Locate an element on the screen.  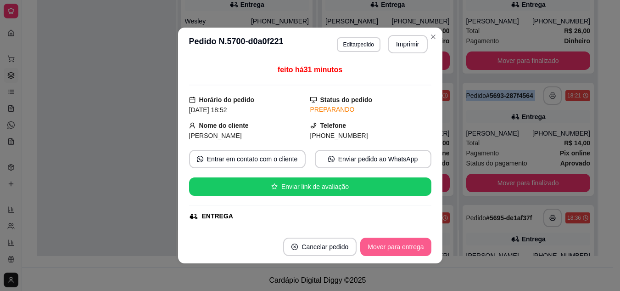
span: close-circle is located at coordinates (295, 247).